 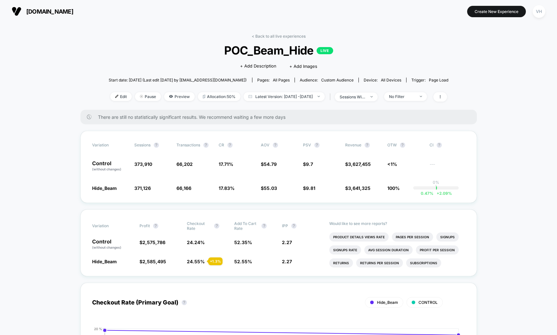 I want to click on span: Page Load, so click(x=439, y=80).